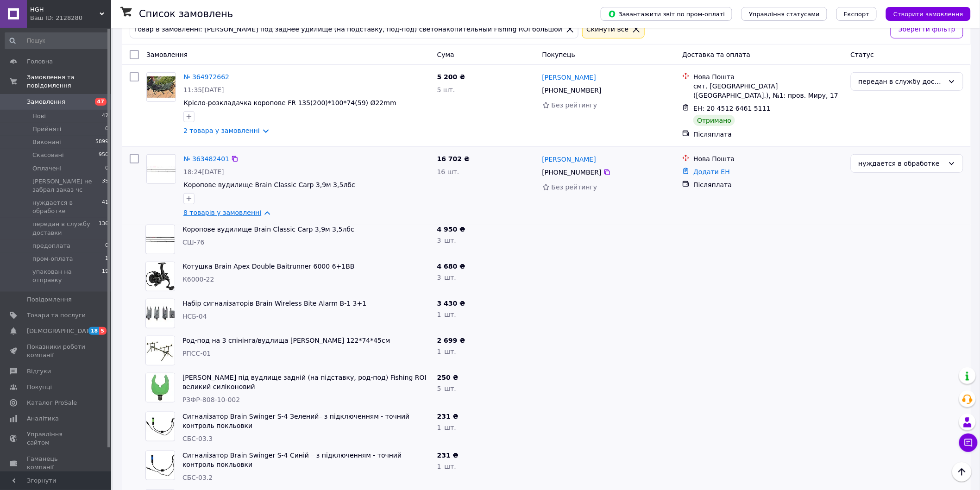 Image resolution: width=980 pixels, height=490 pixels. I want to click on span: Замовлення, so click(167, 54).